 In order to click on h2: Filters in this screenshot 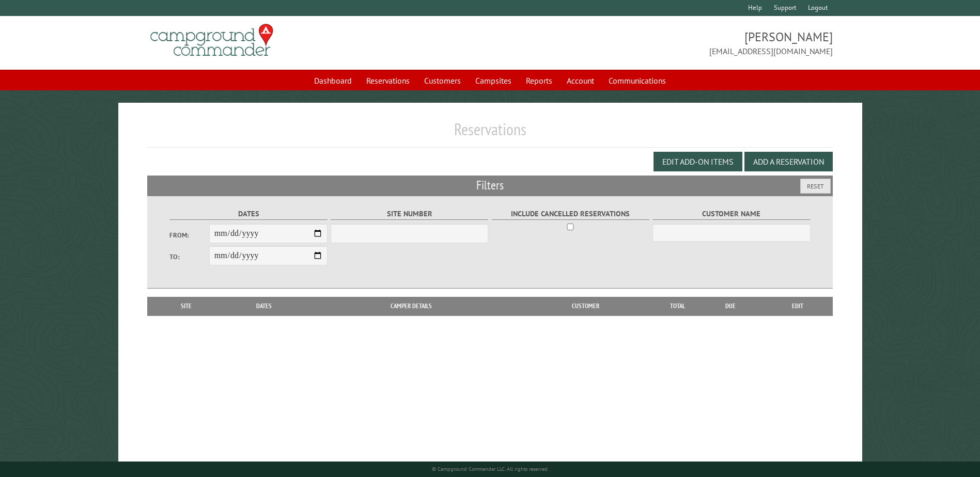, I will do `click(490, 185)`.